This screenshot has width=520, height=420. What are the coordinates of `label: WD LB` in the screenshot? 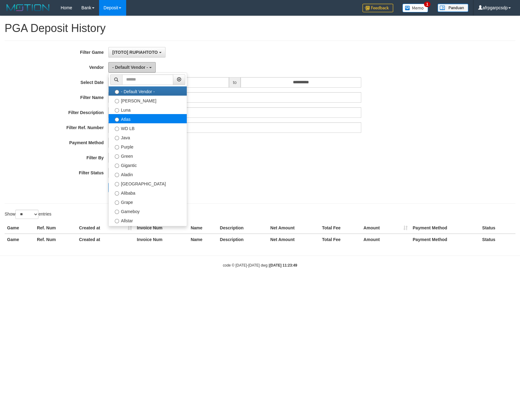 It's located at (148, 128).